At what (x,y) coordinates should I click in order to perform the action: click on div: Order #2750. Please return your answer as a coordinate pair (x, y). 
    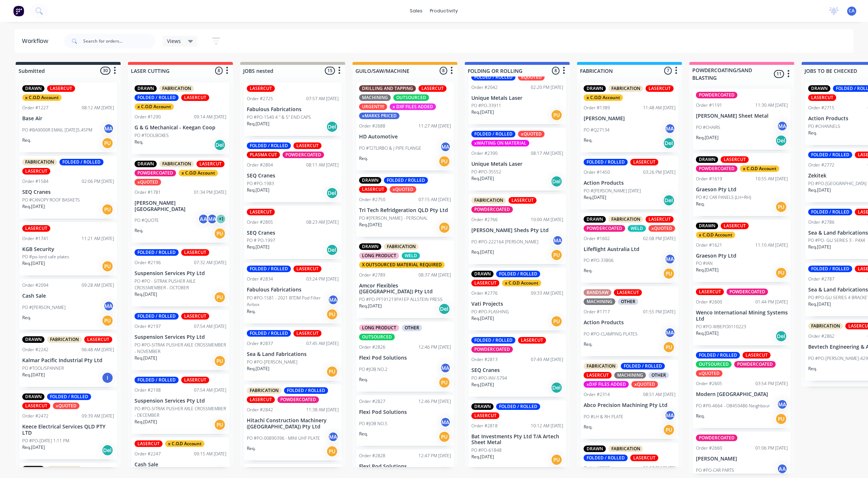
    Looking at the image, I should click on (372, 200).